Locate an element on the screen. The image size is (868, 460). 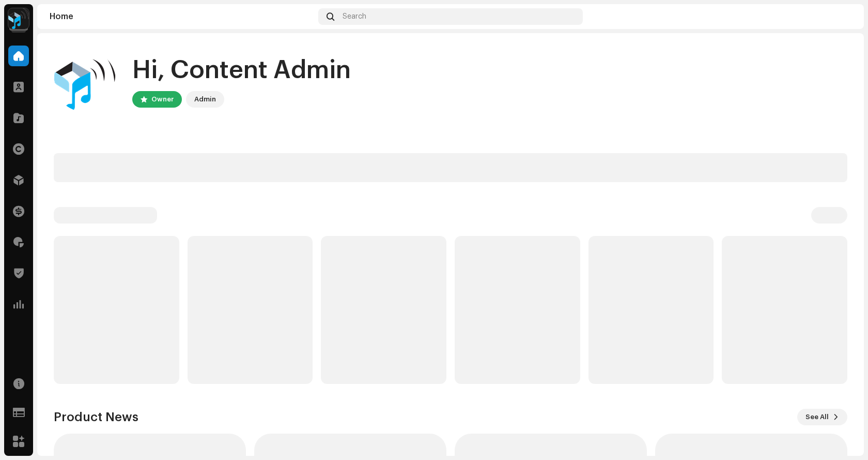
div: Hi, Content Admin is located at coordinates (241, 70).